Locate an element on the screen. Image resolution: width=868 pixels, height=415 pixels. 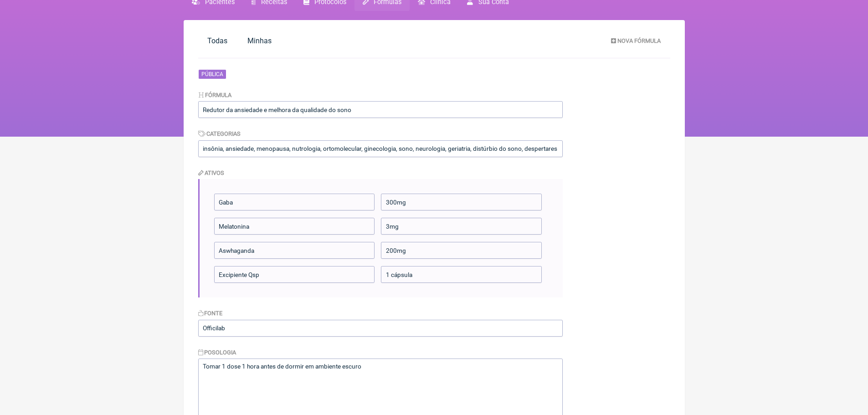
input: Officilab, Analítica... is located at coordinates (380, 328).